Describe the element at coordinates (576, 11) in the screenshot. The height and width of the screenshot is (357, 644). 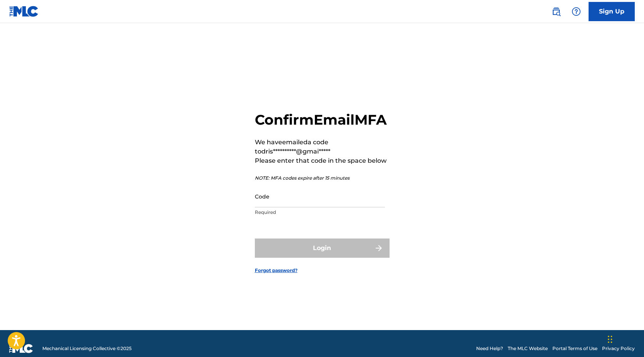
I see `img: help` at that location.